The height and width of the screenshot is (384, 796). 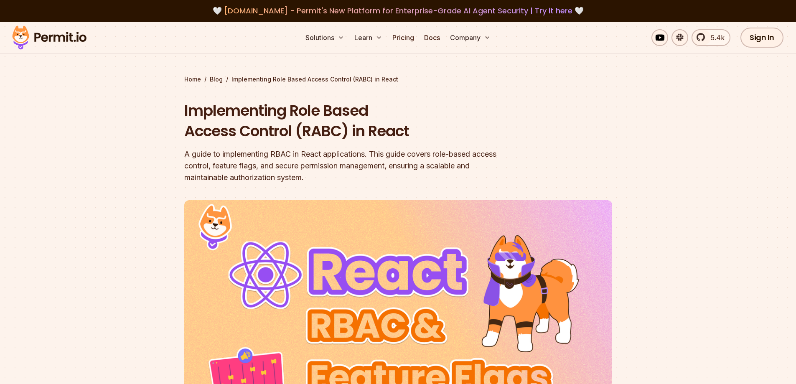 What do you see at coordinates (470, 38) in the screenshot?
I see `button: Company` at bounding box center [470, 38].